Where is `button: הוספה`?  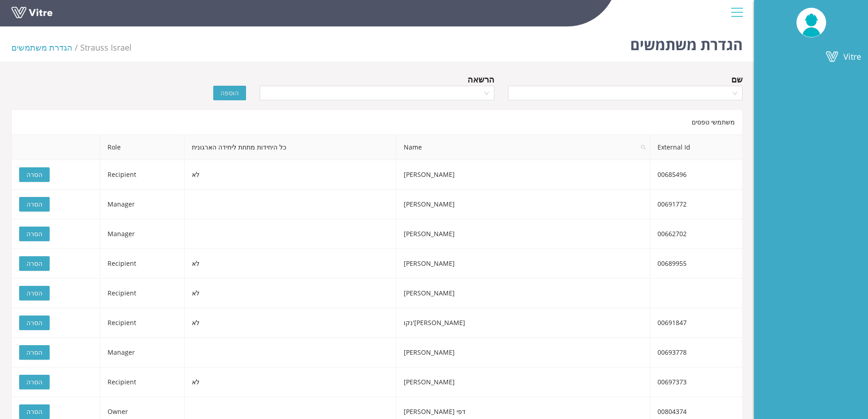
button: הוספה is located at coordinates (230, 93).